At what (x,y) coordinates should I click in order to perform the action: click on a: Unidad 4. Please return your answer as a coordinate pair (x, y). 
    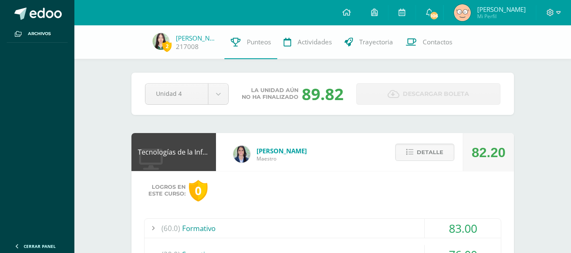
    Looking at the image, I should click on (187, 94).